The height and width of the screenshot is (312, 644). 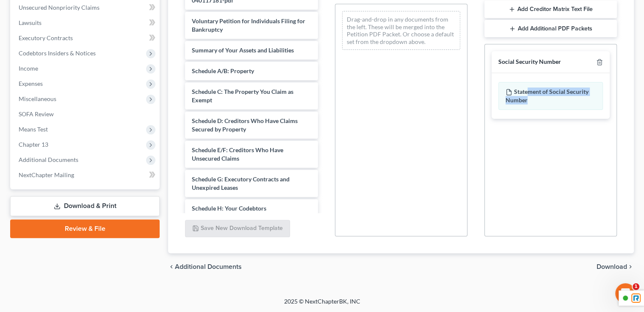 What do you see at coordinates (57, 53) in the screenshot?
I see `span: Codebtors Insiders & Notices` at bounding box center [57, 53].